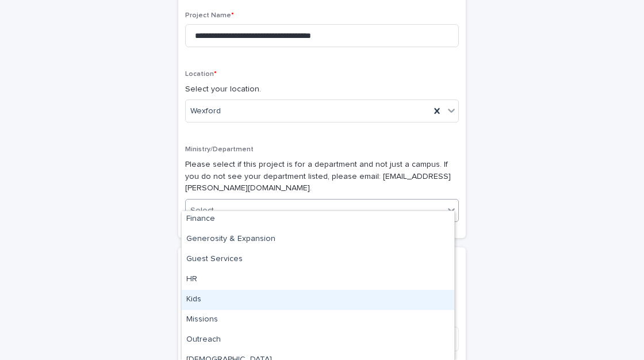 The width and height of the screenshot is (644, 360). I want to click on div: Missions, so click(318, 320).